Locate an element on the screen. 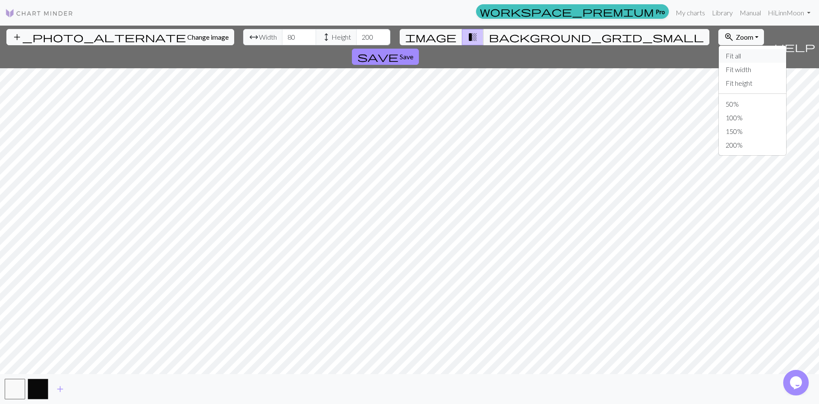 The width and height of the screenshot is (819, 404). span: Zoom is located at coordinates (744, 37).